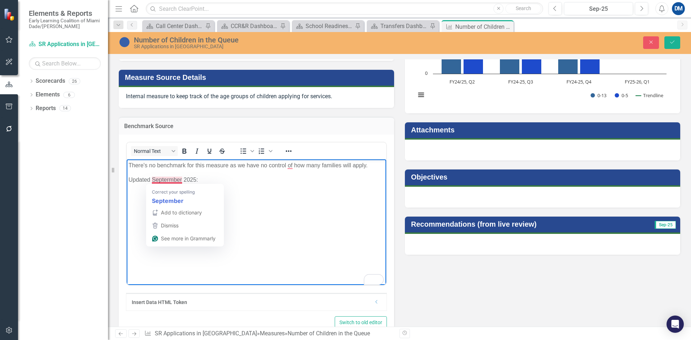 This screenshot has width=691, height=340. What do you see at coordinates (544, 130) in the screenshot?
I see `h3: Attachments` at bounding box center [544, 130].